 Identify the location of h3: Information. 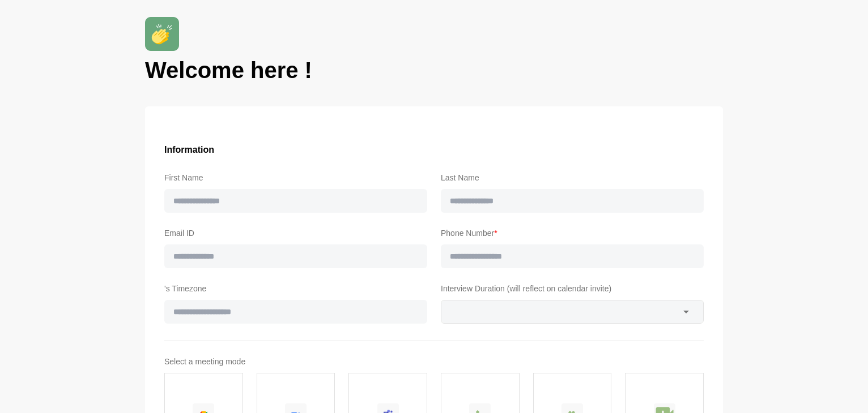
(434, 150).